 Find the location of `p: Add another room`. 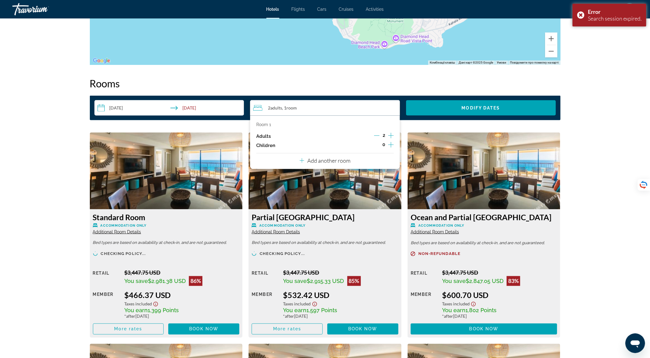

p: Add another room is located at coordinates (329, 161).